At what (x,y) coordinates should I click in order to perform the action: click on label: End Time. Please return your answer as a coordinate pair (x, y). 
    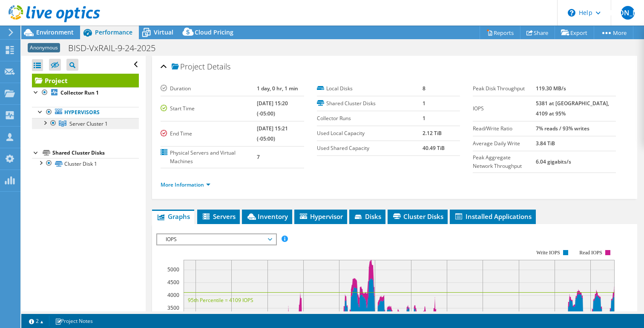
    Looking at the image, I should click on (209, 134).